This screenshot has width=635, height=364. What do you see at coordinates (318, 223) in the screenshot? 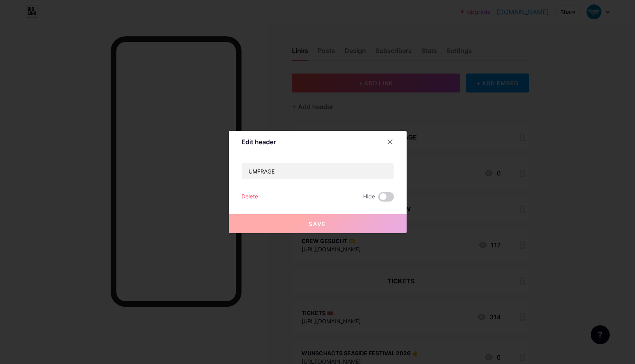
I see `button: Save` at bounding box center [318, 223].